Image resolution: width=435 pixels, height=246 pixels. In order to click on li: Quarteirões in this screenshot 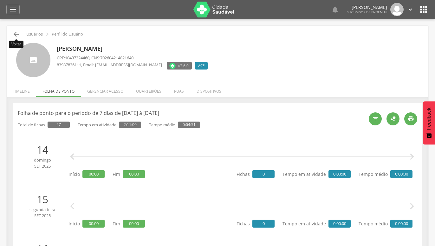, I will do `click(149, 89)`.